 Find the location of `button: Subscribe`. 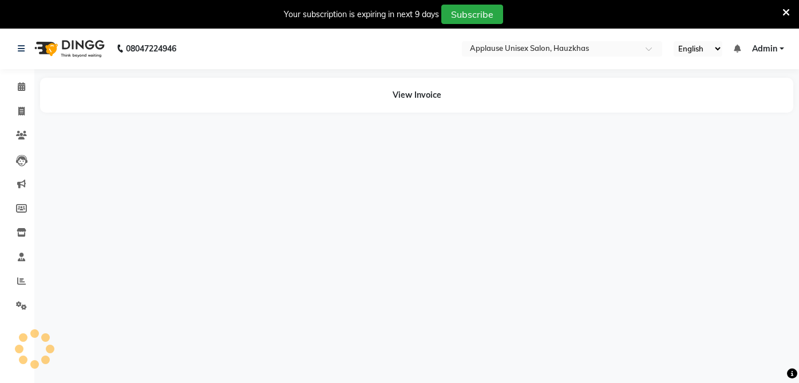

button: Subscribe is located at coordinates (472, 14).